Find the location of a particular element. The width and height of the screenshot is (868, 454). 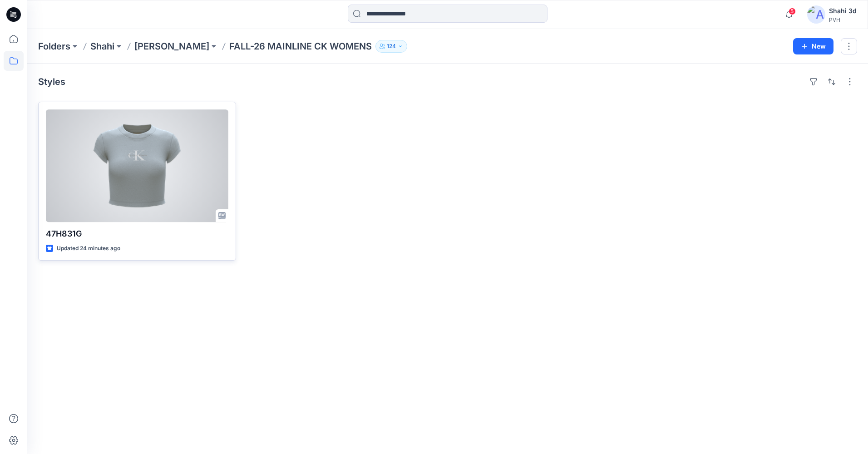

button: New is located at coordinates (813, 46).